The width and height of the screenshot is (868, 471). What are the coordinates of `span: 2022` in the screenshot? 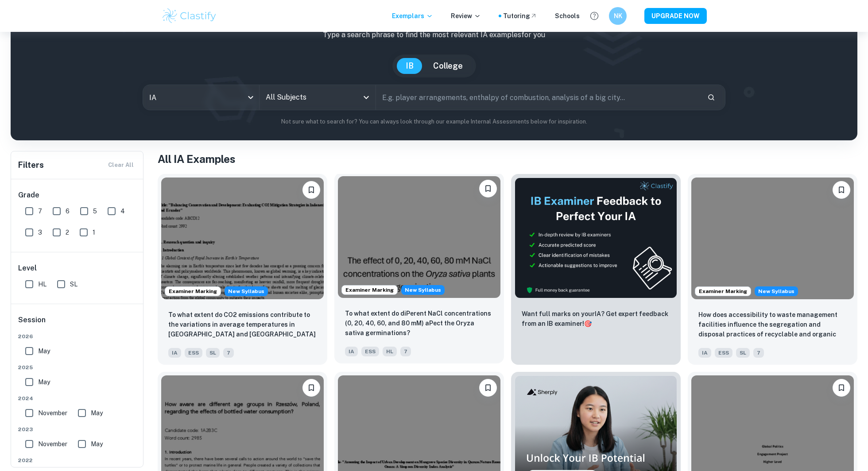 It's located at (78, 460).